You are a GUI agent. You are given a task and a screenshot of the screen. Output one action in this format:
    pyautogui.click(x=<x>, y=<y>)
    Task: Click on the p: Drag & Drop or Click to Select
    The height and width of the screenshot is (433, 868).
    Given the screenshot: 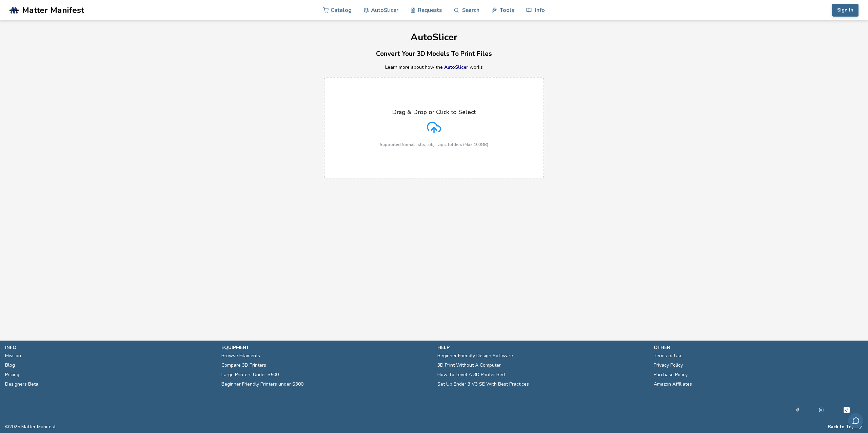 What is the action you would take?
    pyautogui.click(x=434, y=112)
    